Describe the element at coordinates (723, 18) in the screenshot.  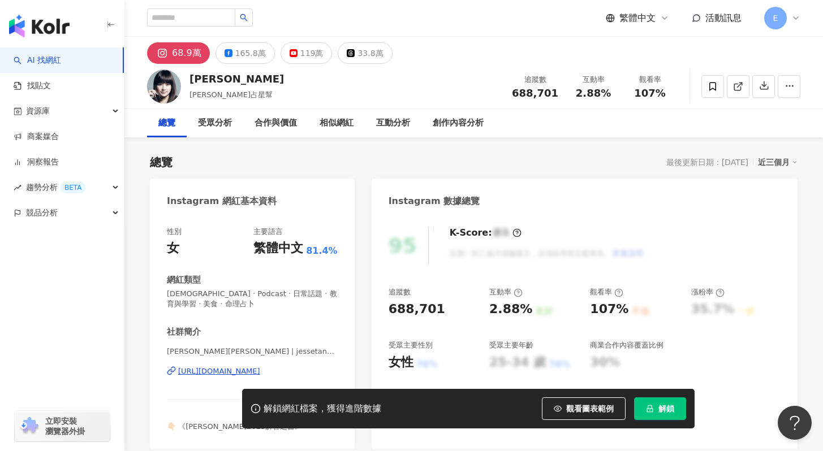
I see `span: 活動訊息` at that location.